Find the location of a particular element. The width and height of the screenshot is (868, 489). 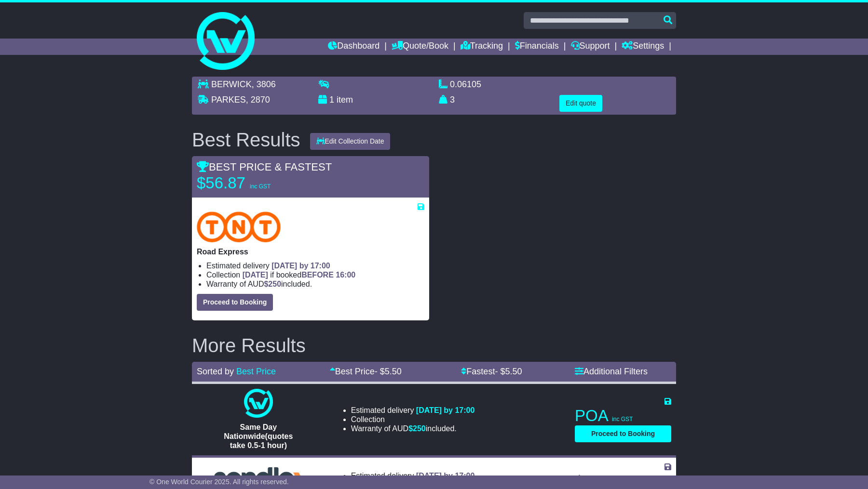

span: , 3806 is located at coordinates (264, 84).